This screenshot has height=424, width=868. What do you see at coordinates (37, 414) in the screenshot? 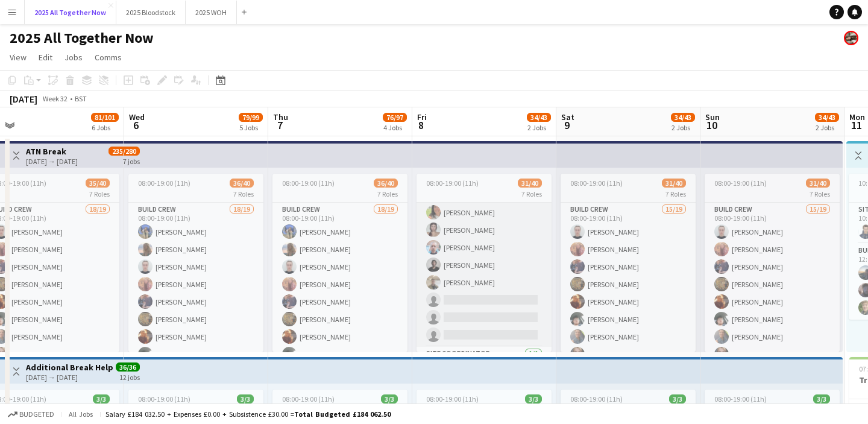
I see `span: Budgeted` at bounding box center [37, 414].